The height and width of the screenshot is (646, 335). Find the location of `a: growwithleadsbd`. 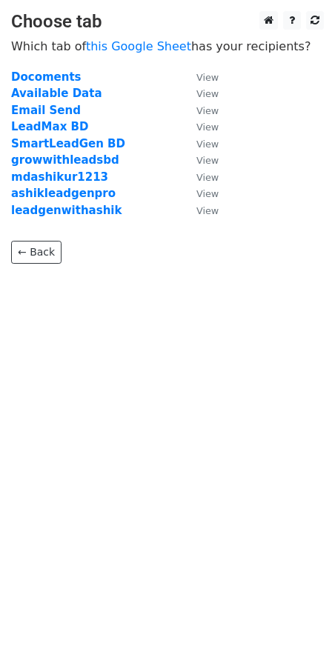

a: growwithleadsbd is located at coordinates (65, 160).